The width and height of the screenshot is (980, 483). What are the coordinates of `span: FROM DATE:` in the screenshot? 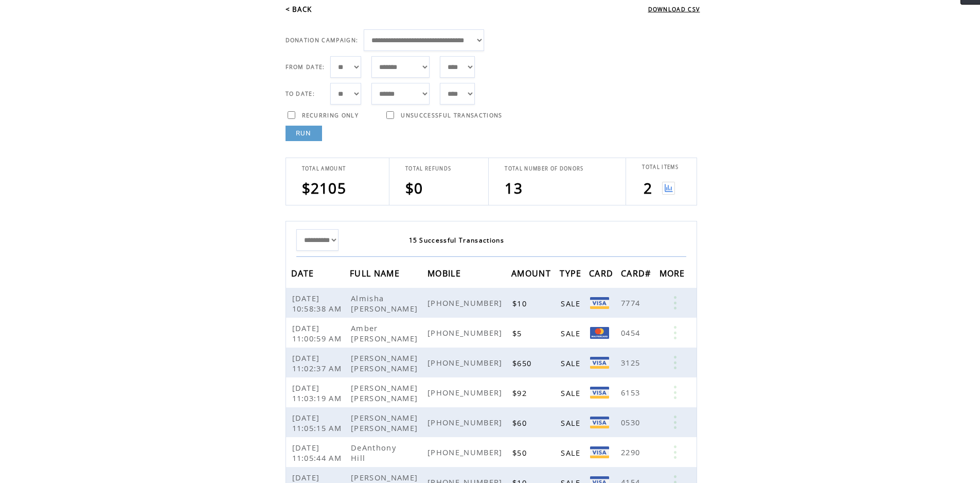 It's located at (305, 67).